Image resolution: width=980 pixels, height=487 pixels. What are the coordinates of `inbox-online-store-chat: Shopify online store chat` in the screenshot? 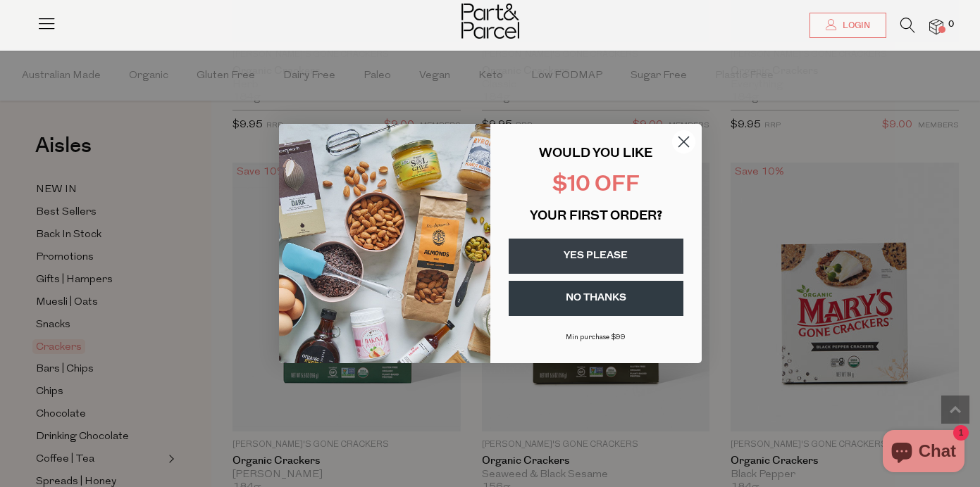 It's located at (923, 453).